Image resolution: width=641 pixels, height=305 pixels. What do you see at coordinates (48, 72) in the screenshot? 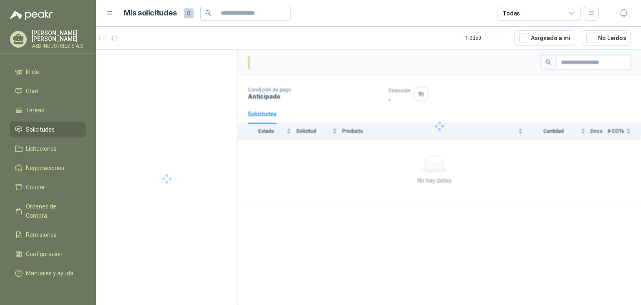
I see `a: Inicio` at bounding box center [48, 72].